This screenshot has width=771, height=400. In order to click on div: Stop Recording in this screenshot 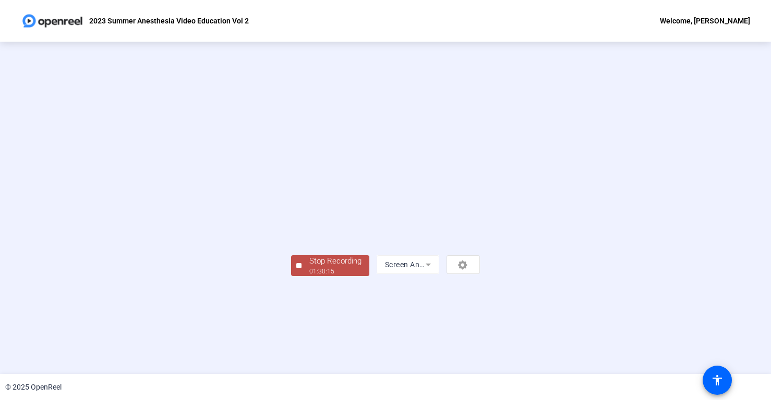, I will do `click(335, 261)`.